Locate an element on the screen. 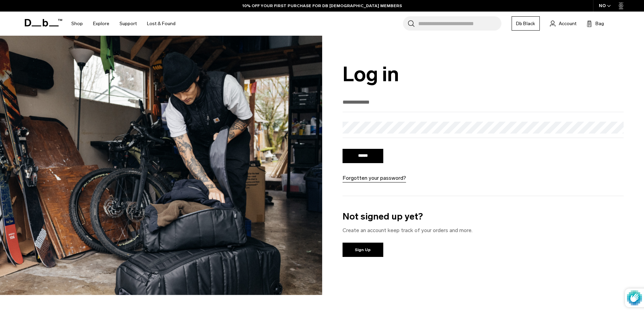 This screenshot has height=314, width=644. span: Bag is located at coordinates (600, 23).